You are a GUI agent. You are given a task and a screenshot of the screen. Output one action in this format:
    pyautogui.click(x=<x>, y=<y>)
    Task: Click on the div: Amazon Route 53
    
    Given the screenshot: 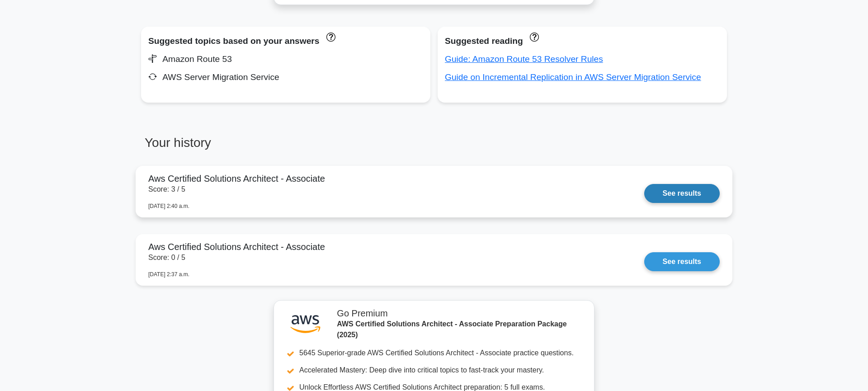 What is the action you would take?
    pyautogui.click(x=286, y=59)
    